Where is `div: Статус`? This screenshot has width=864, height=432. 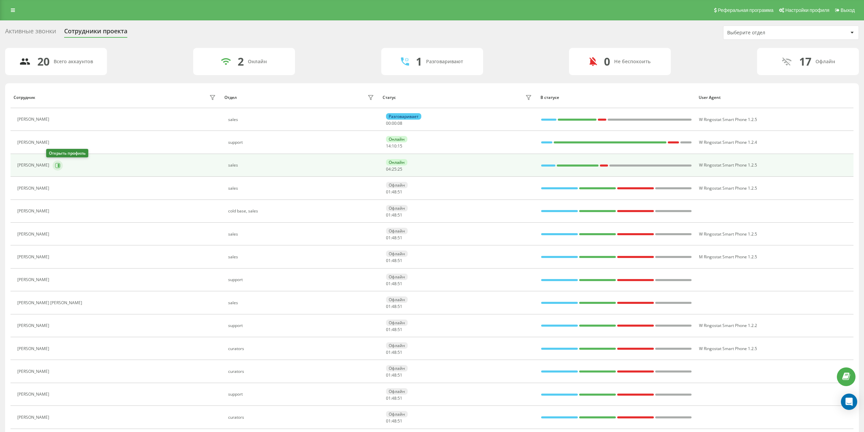
div: Статус is located at coordinates (389, 97).